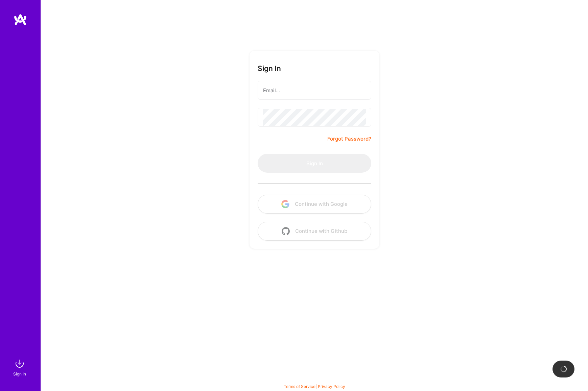 The width and height of the screenshot is (588, 391). What do you see at coordinates (315, 204) in the screenshot?
I see `button: Continue with Google` at bounding box center [315, 204].